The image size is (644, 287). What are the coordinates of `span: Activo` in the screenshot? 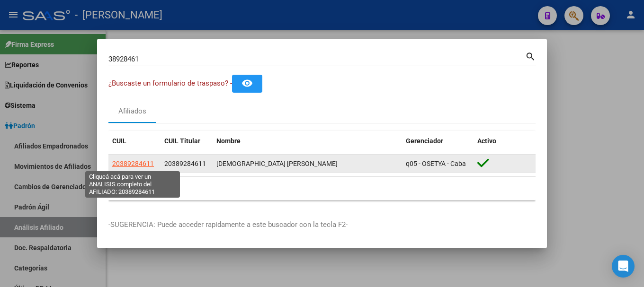 It's located at (487, 141).